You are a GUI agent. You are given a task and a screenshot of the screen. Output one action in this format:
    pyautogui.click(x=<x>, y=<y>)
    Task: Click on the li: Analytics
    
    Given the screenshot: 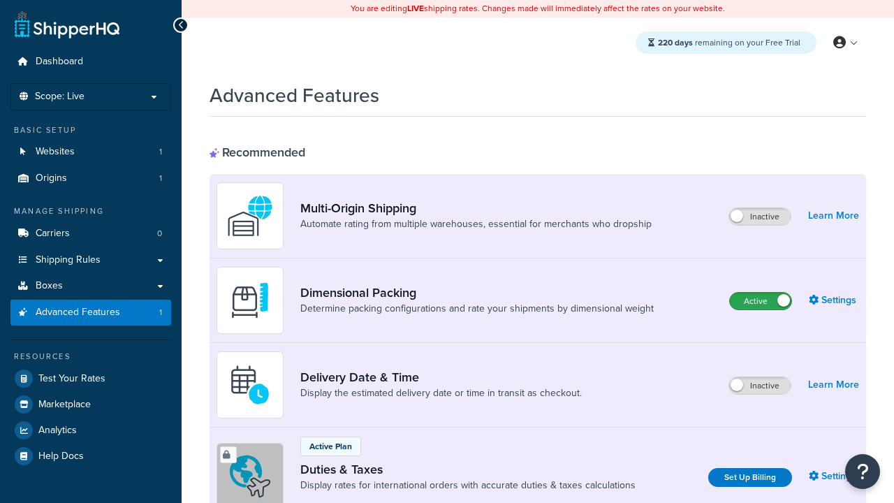 What is the action you would take?
    pyautogui.click(x=91, y=430)
    